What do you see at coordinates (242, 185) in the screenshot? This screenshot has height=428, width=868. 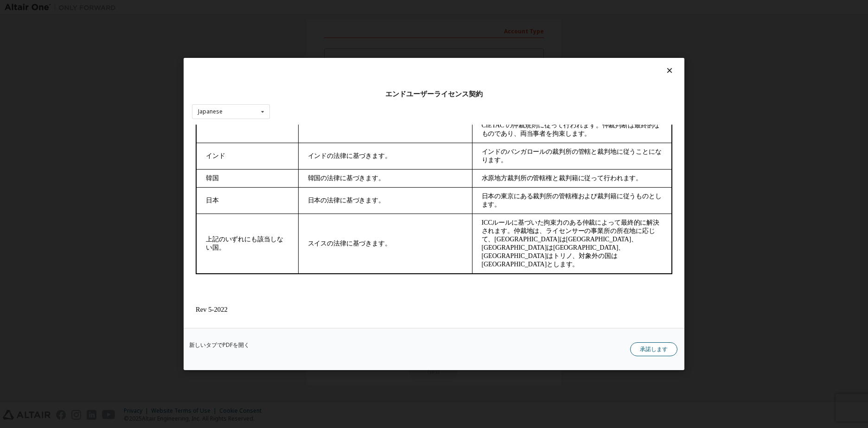 I see `footer: Rev 5-2022` at bounding box center [242, 185].